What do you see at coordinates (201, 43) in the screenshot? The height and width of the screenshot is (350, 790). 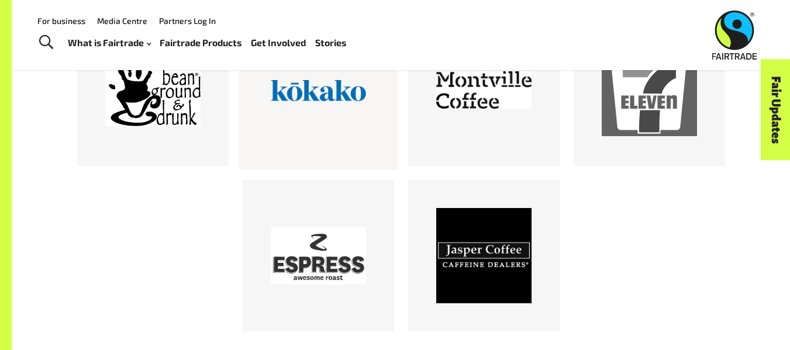 I see `a: Fairtrade Products` at bounding box center [201, 43].